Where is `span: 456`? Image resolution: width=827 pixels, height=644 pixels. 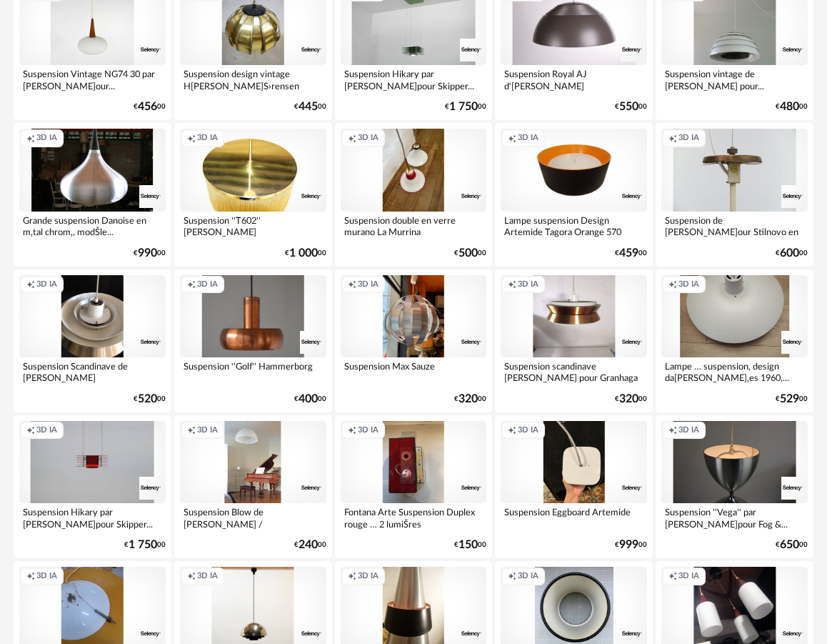 span: 456 is located at coordinates (147, 107).